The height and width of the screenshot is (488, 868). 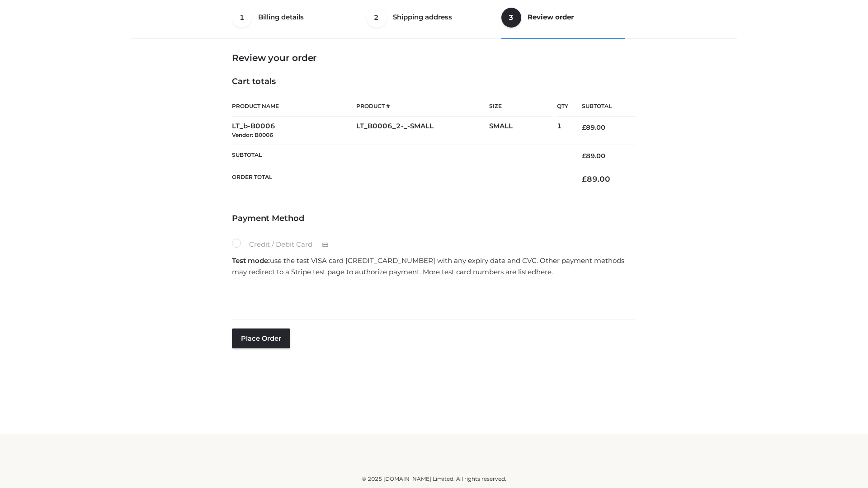 What do you see at coordinates (434, 219) in the screenshot?
I see `h4: Payment Method` at bounding box center [434, 219].